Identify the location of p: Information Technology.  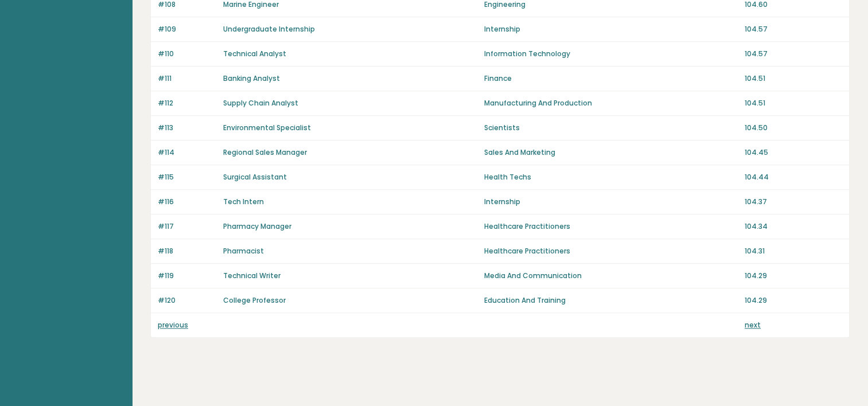
(611, 54).